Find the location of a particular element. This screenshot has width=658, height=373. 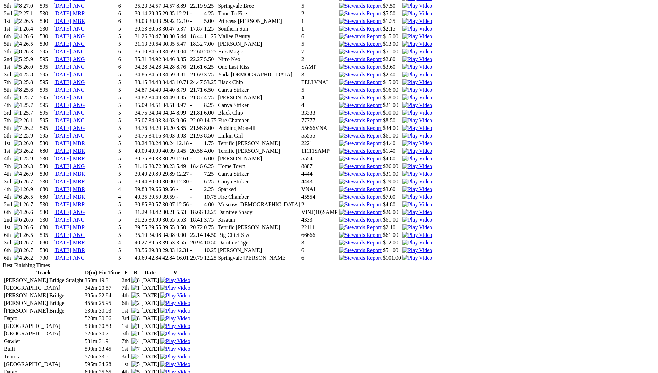

td: 26.6 is located at coordinates (31, 36).